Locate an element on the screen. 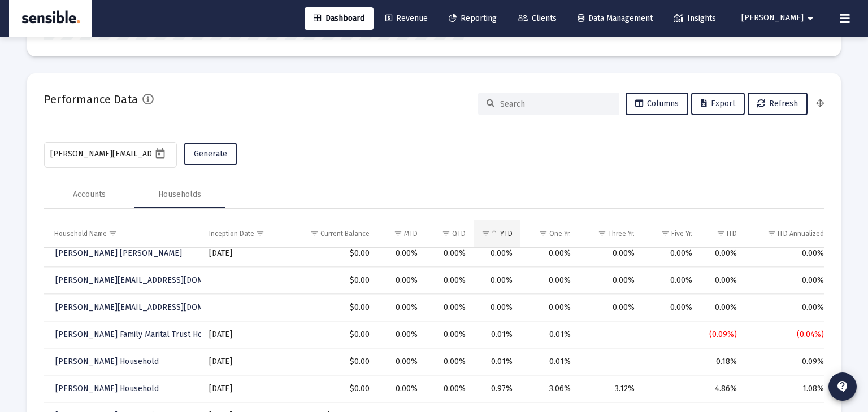 This screenshot has height=412, width=868. button: Export is located at coordinates (718, 104).